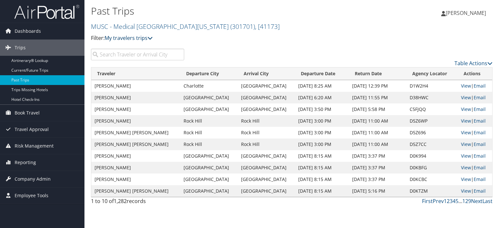 The image size is (499, 228). Describe the element at coordinates (432, 86) in the screenshot. I see `td: D1W2H4` at that location.